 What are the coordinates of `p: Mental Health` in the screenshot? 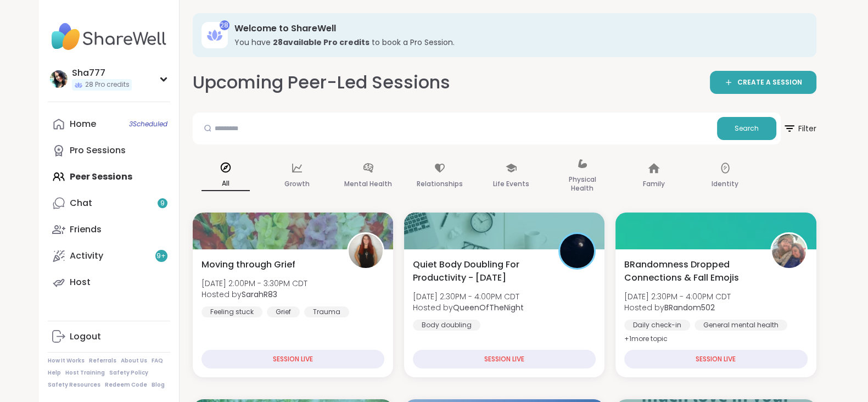 It's located at (368, 184).